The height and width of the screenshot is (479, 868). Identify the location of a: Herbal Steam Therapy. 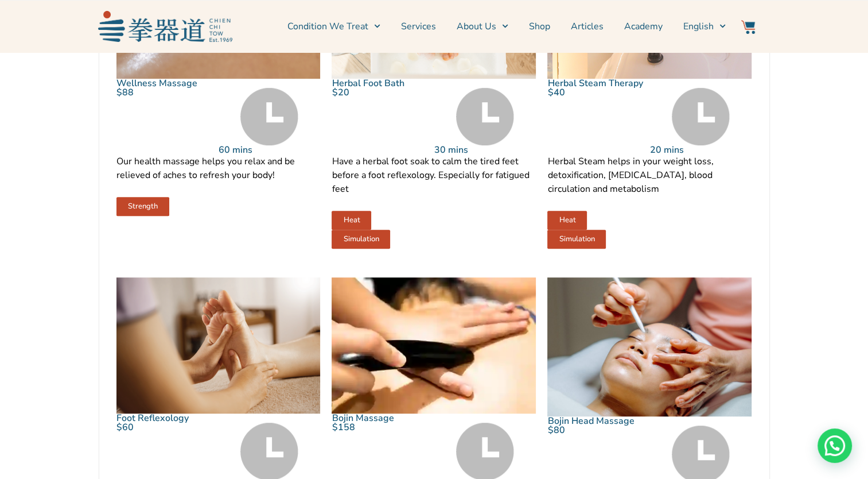
(595, 84).